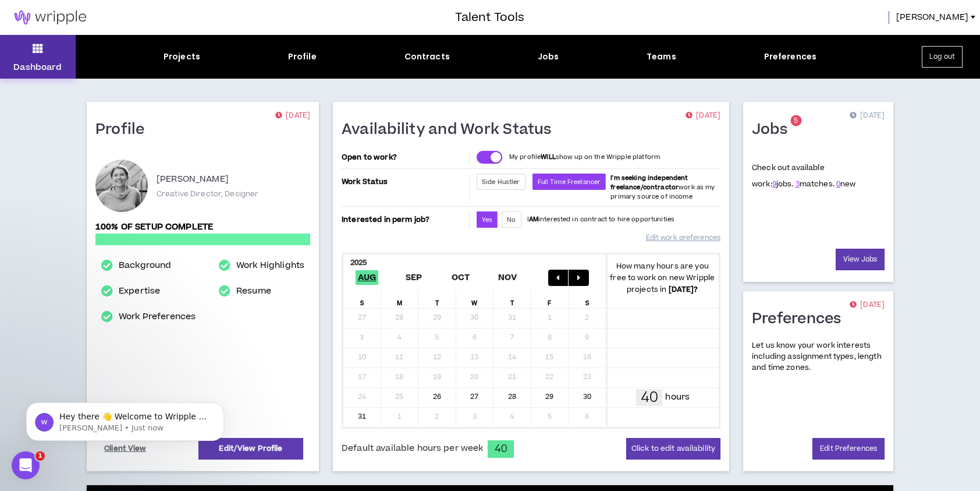 Image resolution: width=980 pixels, height=491 pixels. I want to click on a: Edit Preferences, so click(849, 448).